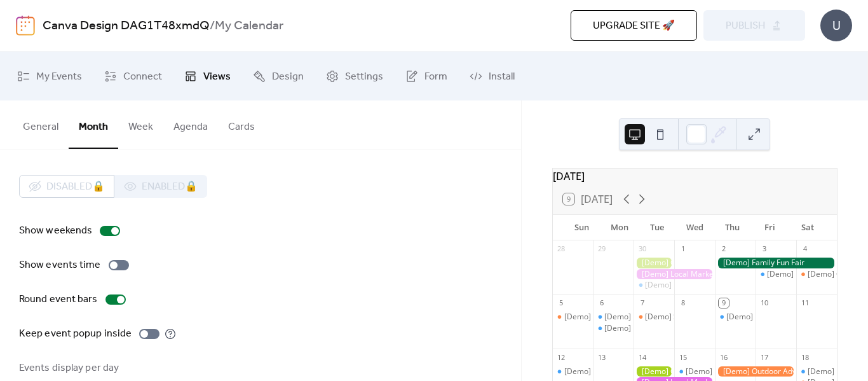 Image resolution: width=868 pixels, height=381 pixels. I want to click on a: Views, so click(207, 76).